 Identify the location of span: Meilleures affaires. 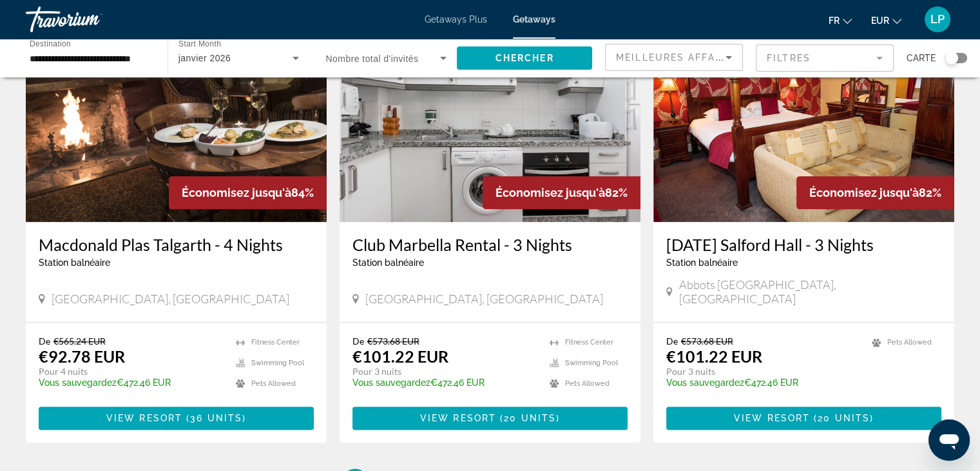
(678, 57).